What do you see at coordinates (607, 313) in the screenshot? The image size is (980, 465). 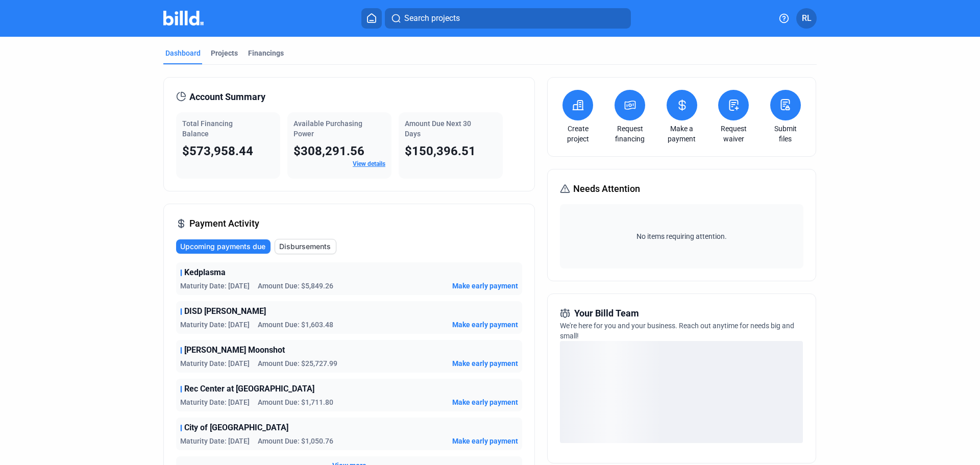 I see `span: Your Billd Team` at bounding box center [607, 313].